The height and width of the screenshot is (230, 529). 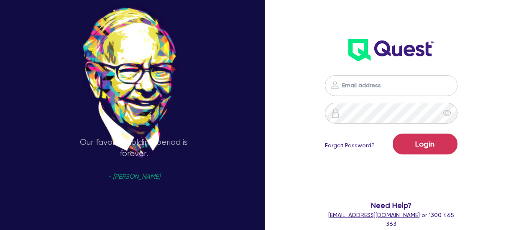 What do you see at coordinates (391, 50) in the screenshot?
I see `img: wH2k97JdezQIQAAAABJRU5ErkJggg==` at bounding box center [391, 50].